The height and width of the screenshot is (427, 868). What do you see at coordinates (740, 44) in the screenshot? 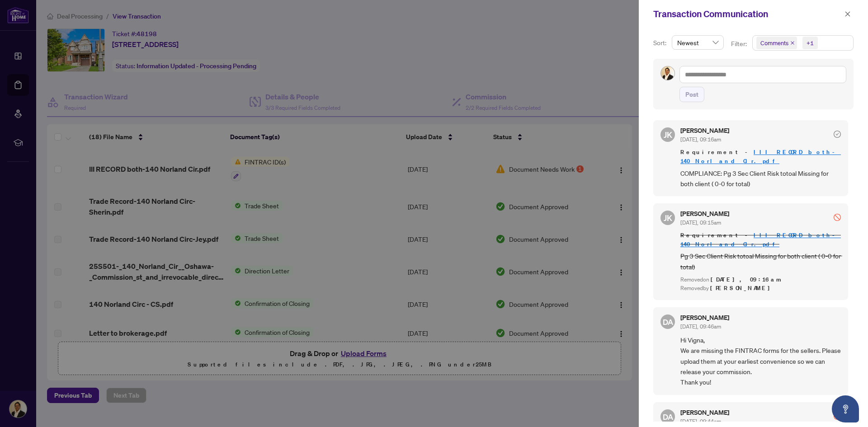
I see `p: Filter:` at bounding box center [740, 44].